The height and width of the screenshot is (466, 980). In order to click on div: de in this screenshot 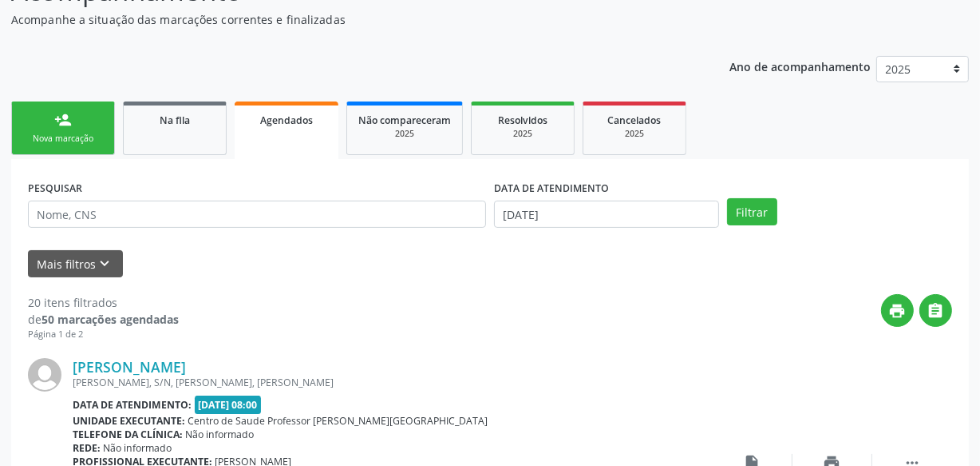, I will do `click(103, 319)`.